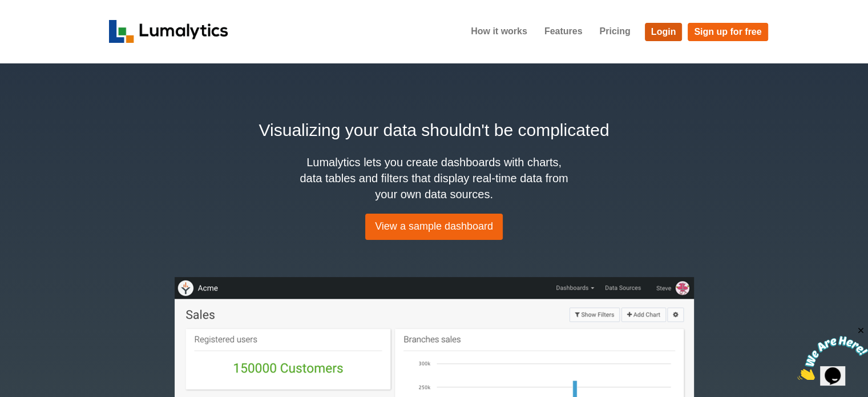 Image resolution: width=868 pixels, height=397 pixels. I want to click on img: logo_v2-f34f87db3d4d9f5311d6c47995059ad6168825a3e1eb260e01c8041e89355404.png, so click(168, 31).